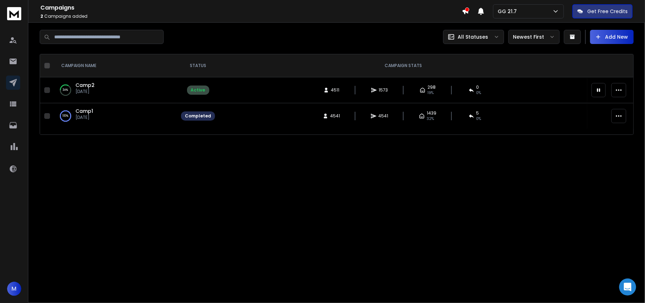 This screenshot has height=303, width=645. Describe the element at coordinates (251, 8) in the screenshot. I see `h1: Campaigns` at that location.